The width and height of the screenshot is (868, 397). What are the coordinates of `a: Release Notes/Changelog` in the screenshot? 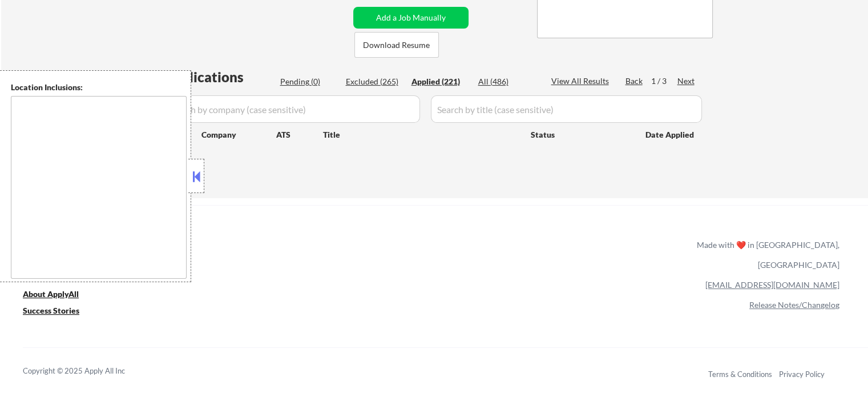 It's located at (795, 304).